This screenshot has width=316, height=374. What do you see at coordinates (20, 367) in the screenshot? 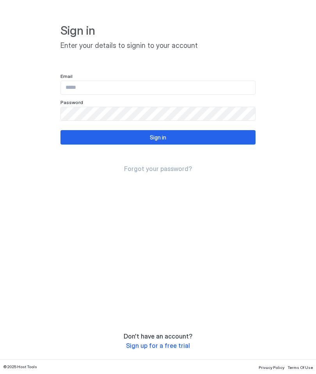
I see `span: © 2025 Host Tools` at bounding box center [20, 367].